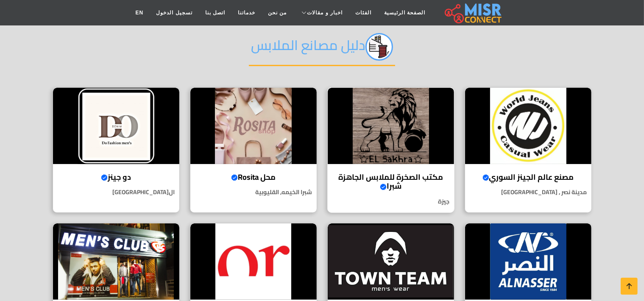 The height and width of the screenshot is (301, 644). Describe the element at coordinates (254, 178) in the screenshot. I see `h4: محل Rosita` at that location.